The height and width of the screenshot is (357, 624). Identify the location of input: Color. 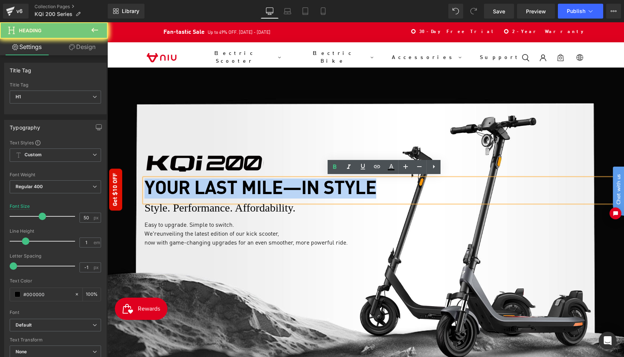
(47, 294).